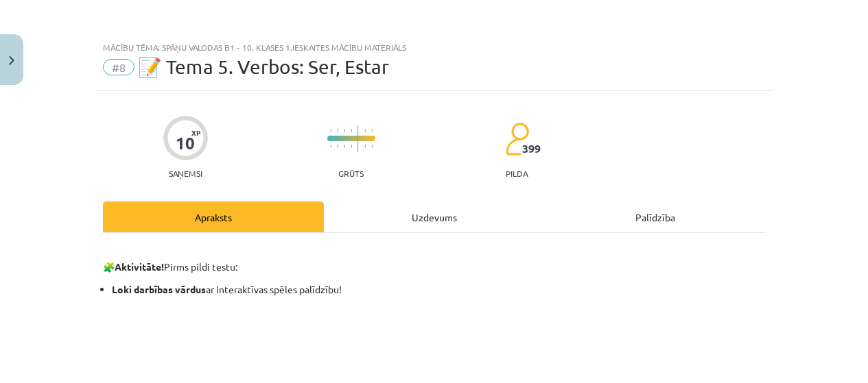 The image size is (868, 383). What do you see at coordinates (351, 174) in the screenshot?
I see `p: Grūts` at bounding box center [351, 174].